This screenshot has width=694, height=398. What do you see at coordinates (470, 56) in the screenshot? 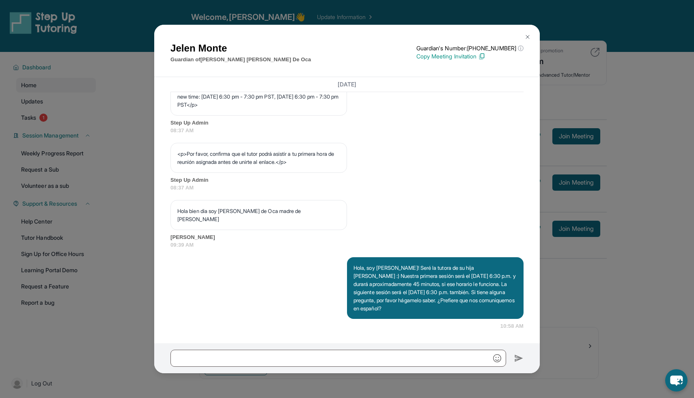
I see `p: Copy Meeting Invitation` at bounding box center [470, 56].